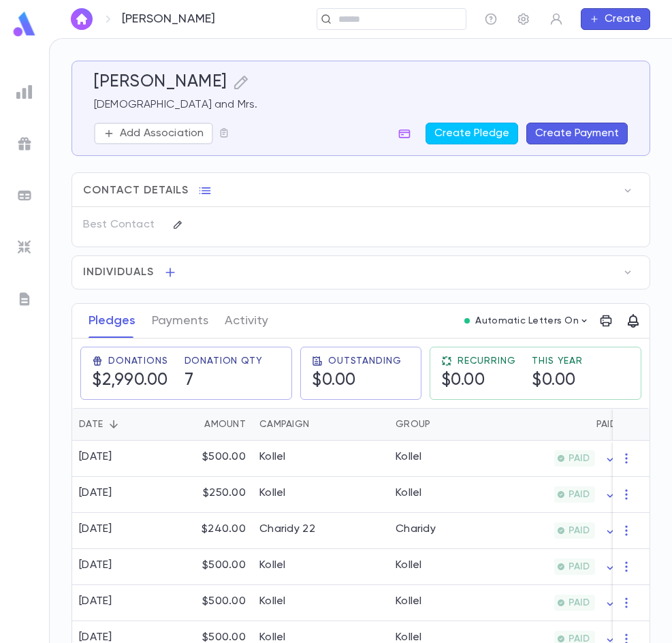 The image size is (672, 643). What do you see at coordinates (208, 530) in the screenshot?
I see `div: $240.00` at bounding box center [208, 530].